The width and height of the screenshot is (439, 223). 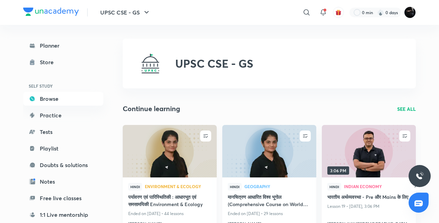 I want to click on a: Notes, so click(x=63, y=182).